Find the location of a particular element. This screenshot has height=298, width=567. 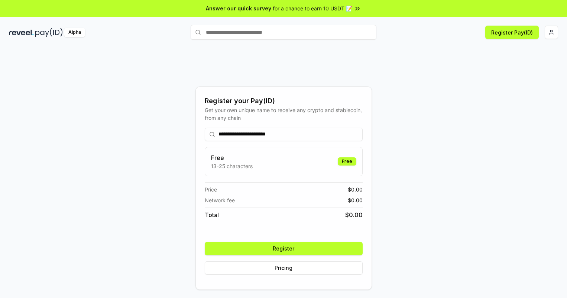

span: Total is located at coordinates (212, 215).